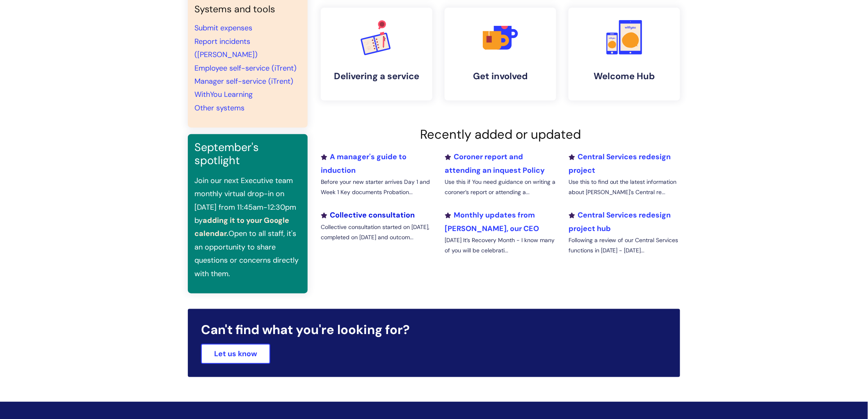  What do you see at coordinates (236, 354) in the screenshot?
I see `a: Let us know` at bounding box center [236, 354].